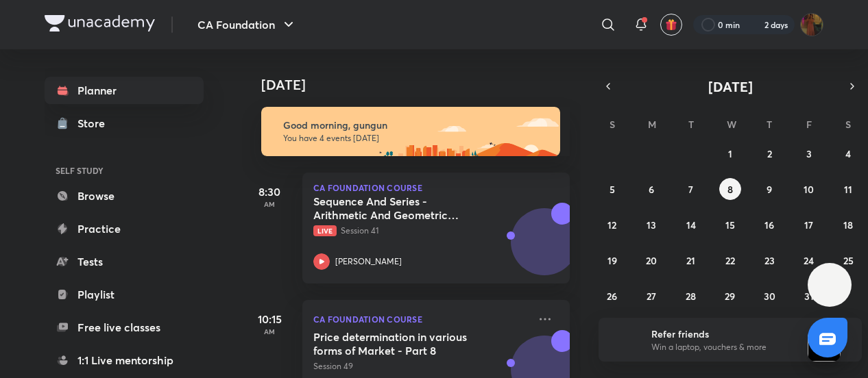  What do you see at coordinates (399, 208) in the screenshot?
I see `h5: Sequence And Series - Arithmetic And Geometric Progressions - V` at bounding box center [399, 208].